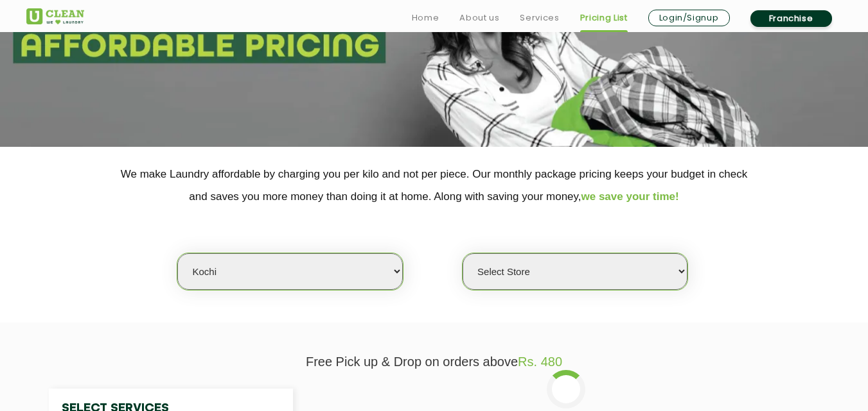 This screenshot has width=868, height=411. I want to click on span: we save your time!, so click(630, 196).